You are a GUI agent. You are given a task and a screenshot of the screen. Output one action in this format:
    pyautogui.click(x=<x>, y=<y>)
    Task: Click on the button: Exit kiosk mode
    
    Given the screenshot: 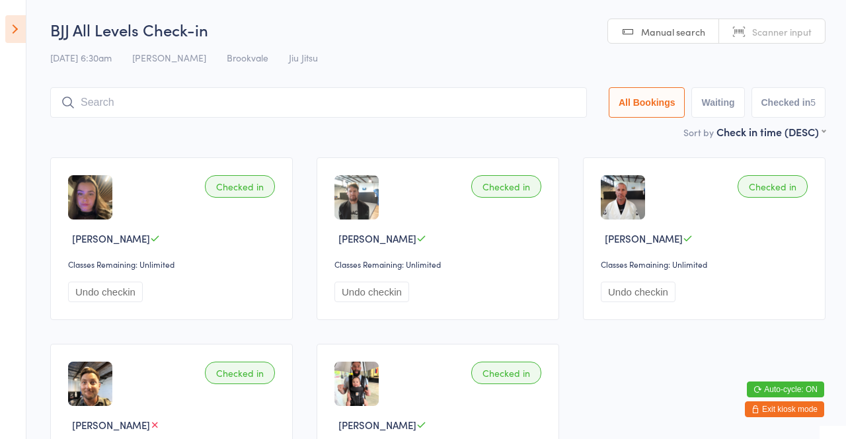 What is the action you would take?
    pyautogui.click(x=785, y=409)
    